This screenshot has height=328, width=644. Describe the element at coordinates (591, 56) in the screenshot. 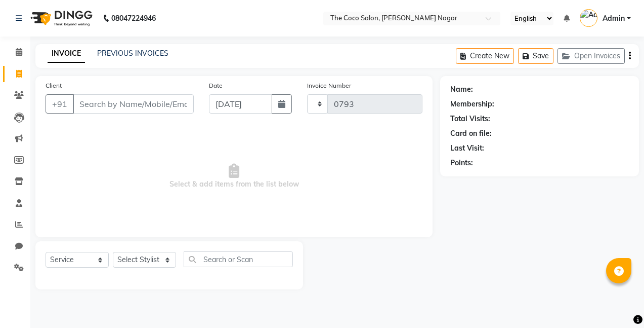

I see `button: Open Invoices` at that location.